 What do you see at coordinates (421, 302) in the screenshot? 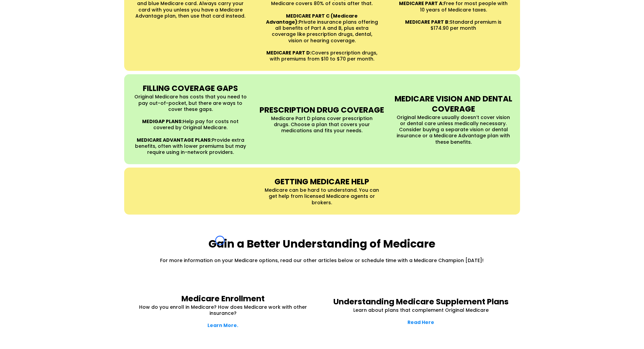
I see `strong: Understanding Medicare Supplement Plans` at bounding box center [421, 302].